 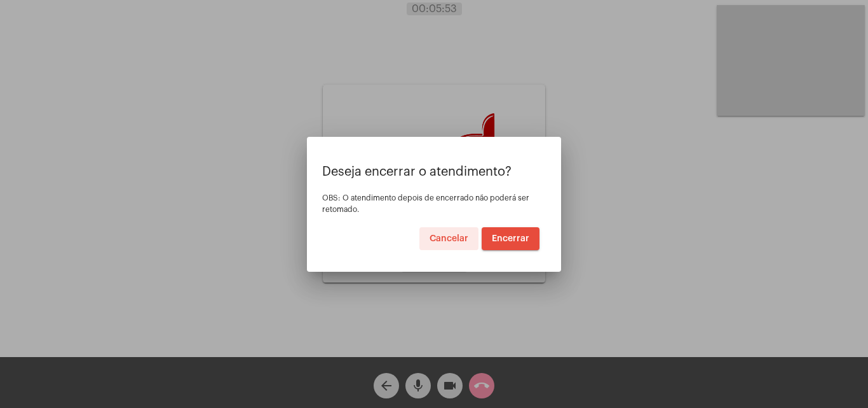 What do you see at coordinates (426, 204) in the screenshot?
I see `span: OBS: O atendimento depois de encerrado não poderá ser retomado.` at bounding box center [426, 204].